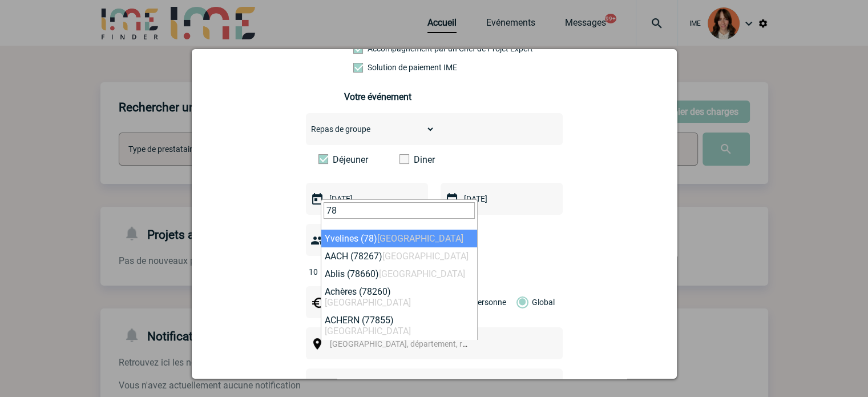 The image size is (868, 397). Describe the element at coordinates (351, 159) in the screenshot. I see `label: Déjeuner` at that location.